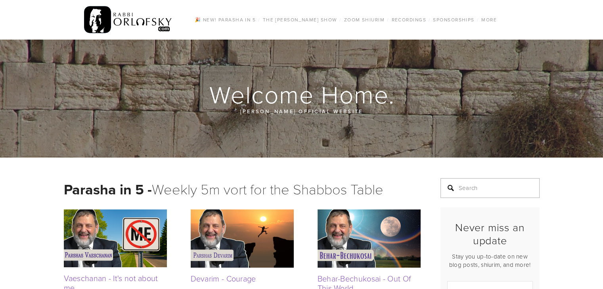 This screenshot has height=289, width=603. Describe the element at coordinates (242, 189) in the screenshot. I see `h1: Weekly 5m vort for the Shabbos Table` at that location.